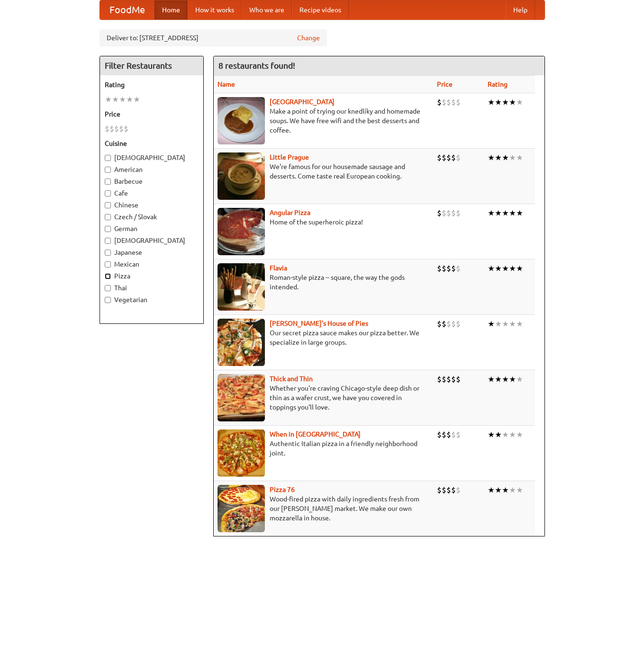  I want to click on a: Recipe videos, so click(320, 10).